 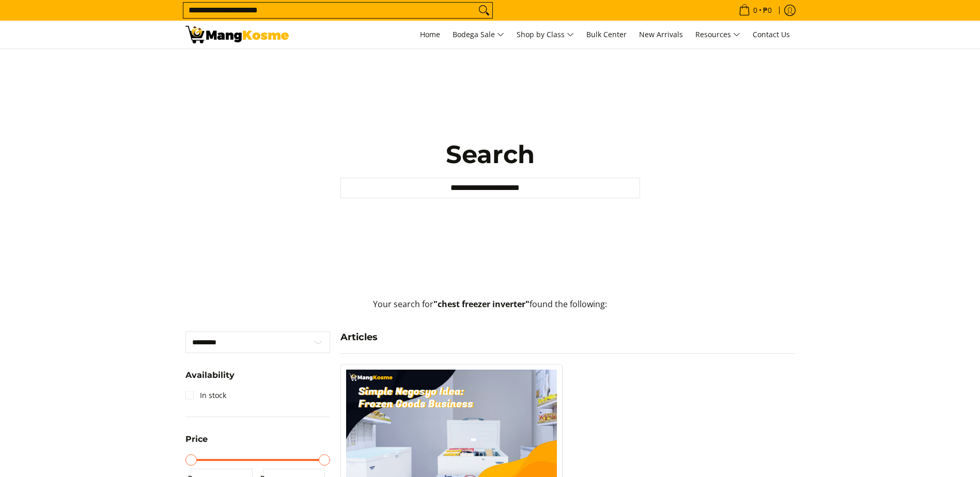 What do you see at coordinates (767, 10) in the screenshot?
I see `span: ₱0` at bounding box center [767, 10].